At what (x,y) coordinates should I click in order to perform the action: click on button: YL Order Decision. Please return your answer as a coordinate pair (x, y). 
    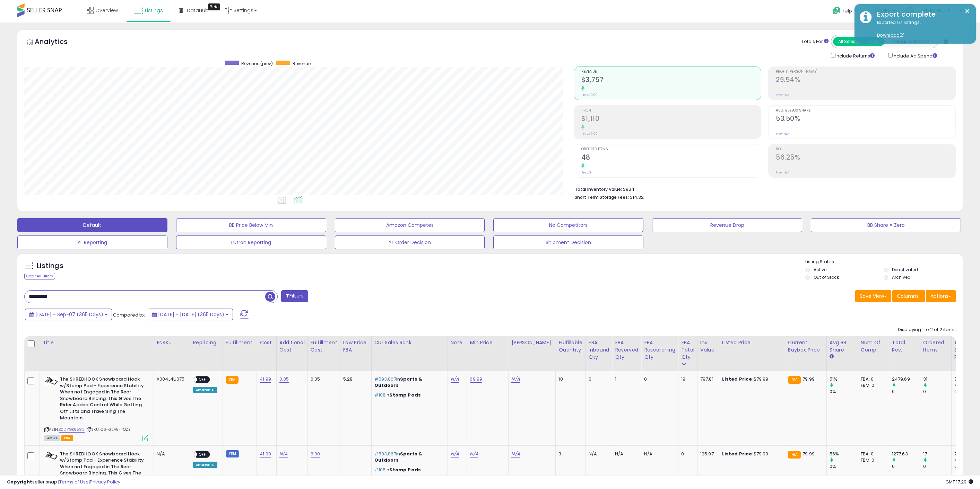
    Looking at the image, I should click on (410, 242).